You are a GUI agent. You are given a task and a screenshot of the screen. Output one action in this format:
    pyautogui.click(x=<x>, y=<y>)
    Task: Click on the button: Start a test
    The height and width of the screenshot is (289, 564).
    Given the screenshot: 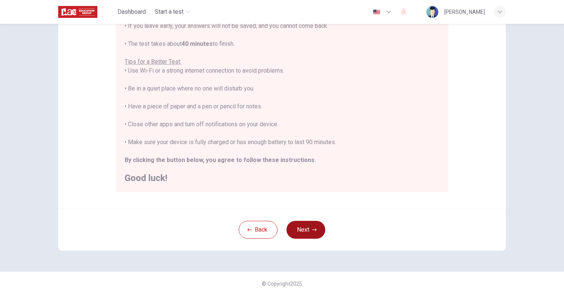 What is the action you would take?
    pyautogui.click(x=172, y=12)
    